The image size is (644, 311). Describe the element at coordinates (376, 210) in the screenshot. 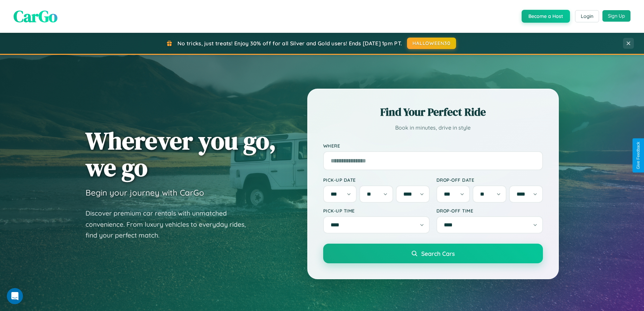

I see `label: Pick-up Time` at that location.